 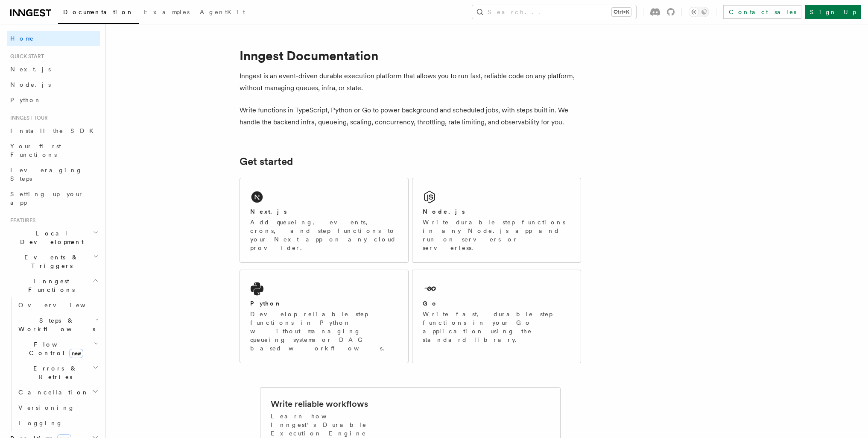 I want to click on span: Features, so click(x=21, y=221).